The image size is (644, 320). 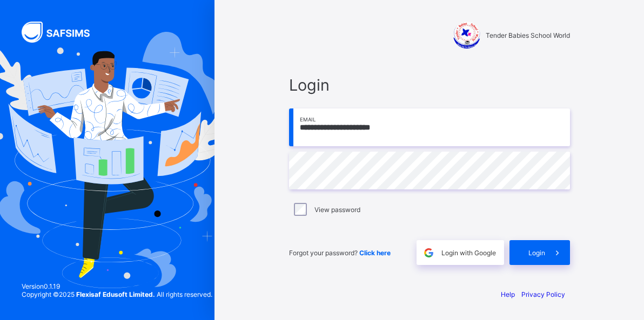 What do you see at coordinates (62, 32) in the screenshot?
I see `img: SAFSIMS Logo` at bounding box center [62, 32].